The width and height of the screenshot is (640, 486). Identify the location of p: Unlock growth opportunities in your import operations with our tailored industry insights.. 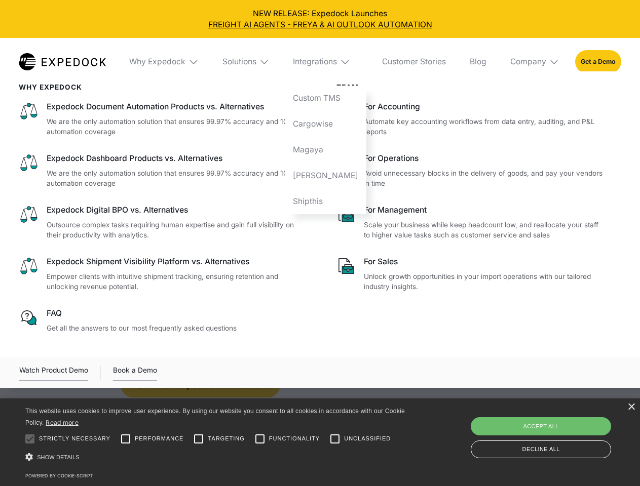
(484, 282).